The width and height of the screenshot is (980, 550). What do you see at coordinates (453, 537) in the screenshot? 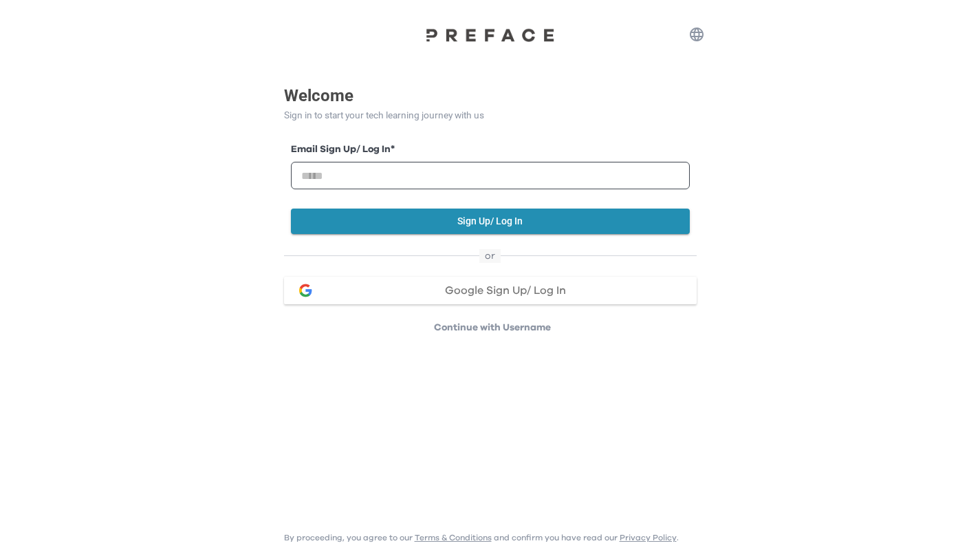
I see `a: Terms & Conditions` at bounding box center [453, 537].